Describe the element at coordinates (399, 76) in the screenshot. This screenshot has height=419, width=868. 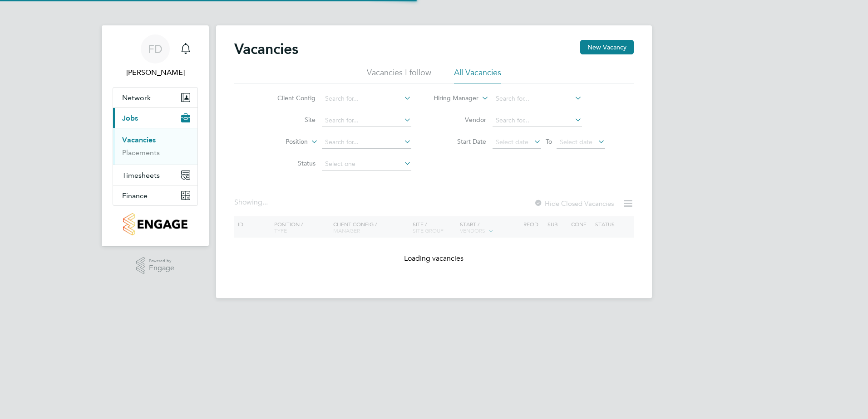
I see `li: Vacancies I follow` at that location.